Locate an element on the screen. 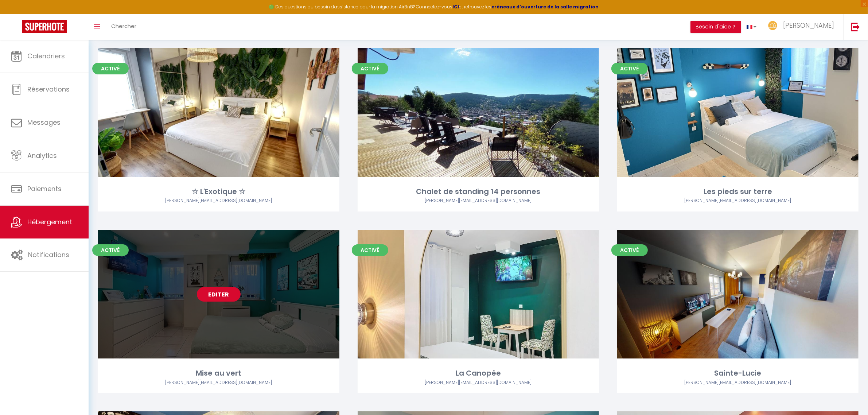 The width and height of the screenshot is (868, 415). span: Messages is located at coordinates (44, 122).